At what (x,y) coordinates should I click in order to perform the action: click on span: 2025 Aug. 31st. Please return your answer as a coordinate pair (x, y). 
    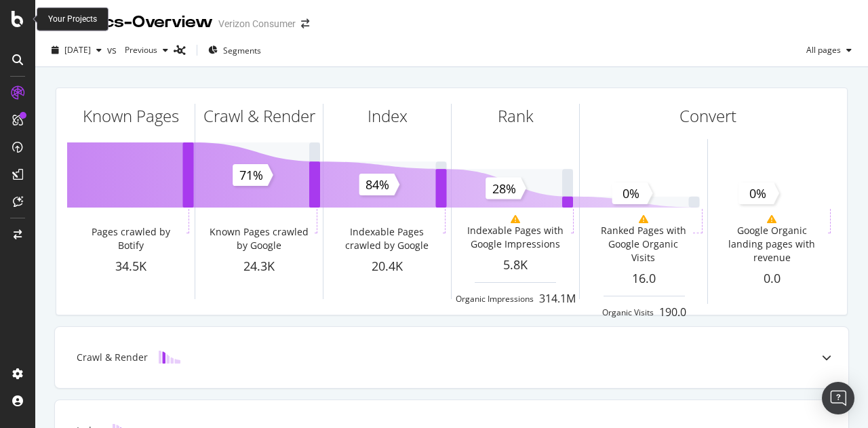
    Looking at the image, I should click on (77, 49).